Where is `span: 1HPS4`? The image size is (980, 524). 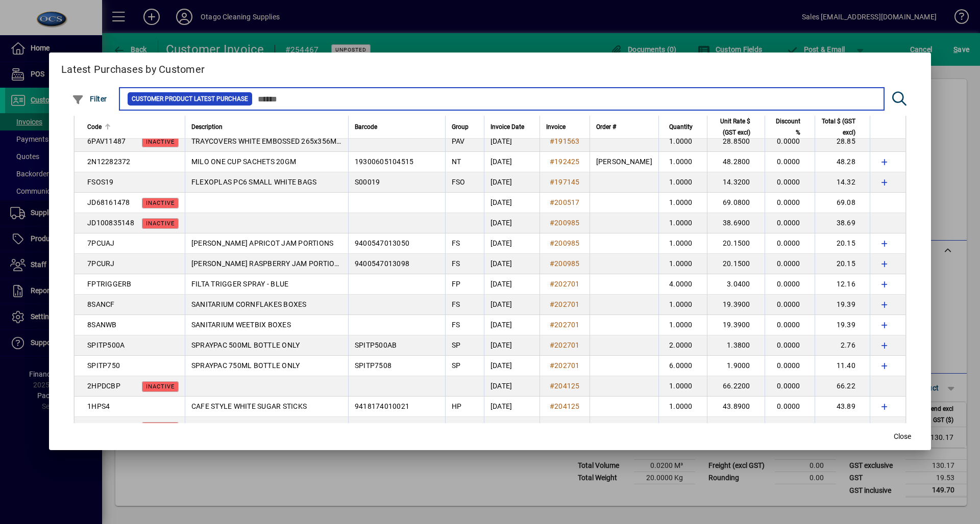 span: 1HPS4 is located at coordinates (99, 407).